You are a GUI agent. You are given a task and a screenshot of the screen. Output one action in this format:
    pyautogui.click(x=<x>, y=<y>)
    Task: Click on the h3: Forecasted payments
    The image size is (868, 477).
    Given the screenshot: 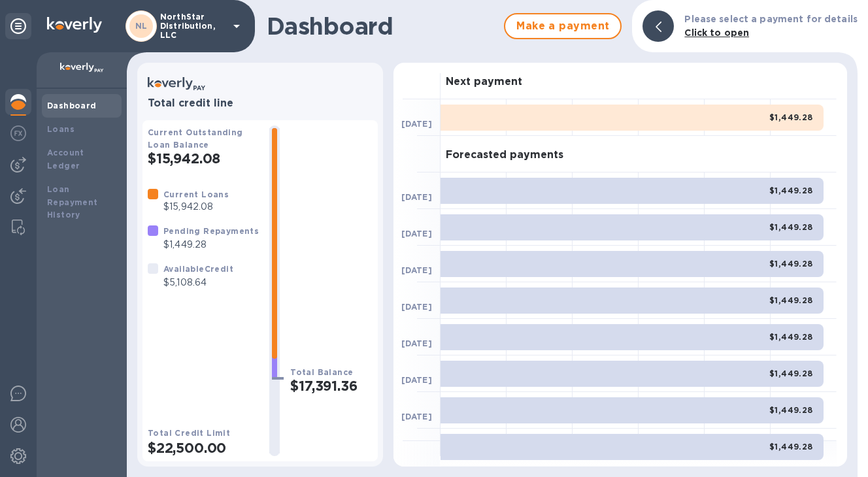 What is the action you would take?
    pyautogui.click(x=505, y=155)
    